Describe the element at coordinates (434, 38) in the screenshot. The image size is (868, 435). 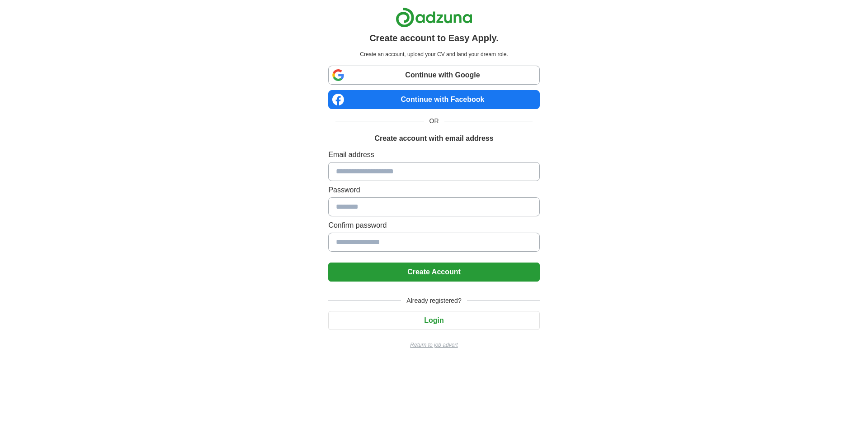
I see `h1: Create account to Easy Apply.` at that location.